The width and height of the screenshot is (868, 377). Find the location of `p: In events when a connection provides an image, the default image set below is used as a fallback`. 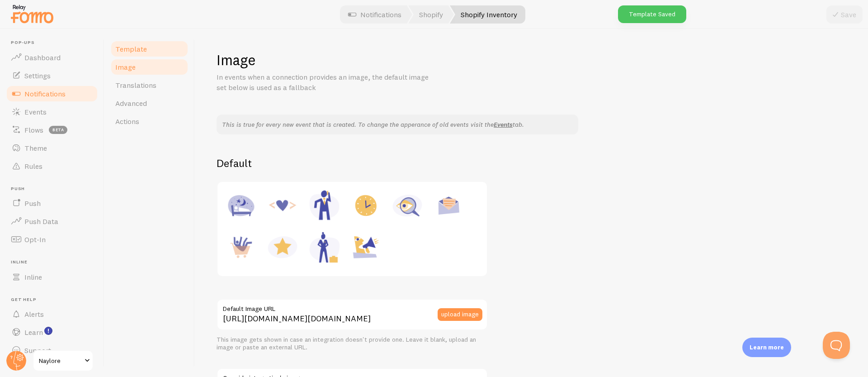

p: In events when a connection provides an image, the default image set below is used as a fallback is located at coordinates (326, 83).